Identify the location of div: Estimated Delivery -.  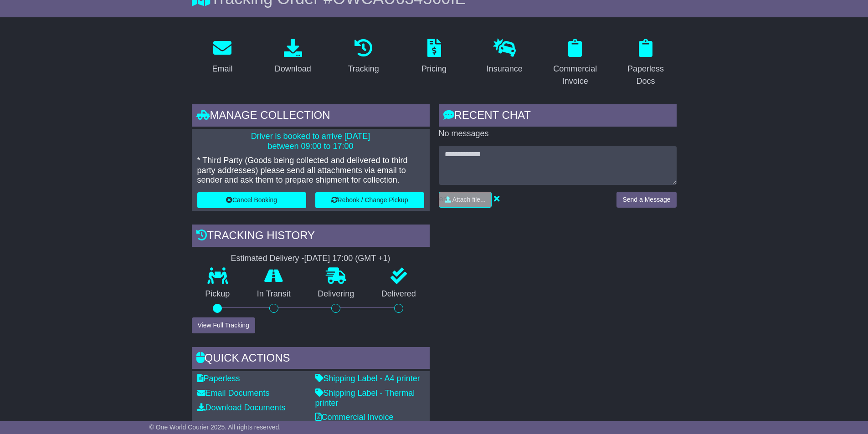
(311, 258).